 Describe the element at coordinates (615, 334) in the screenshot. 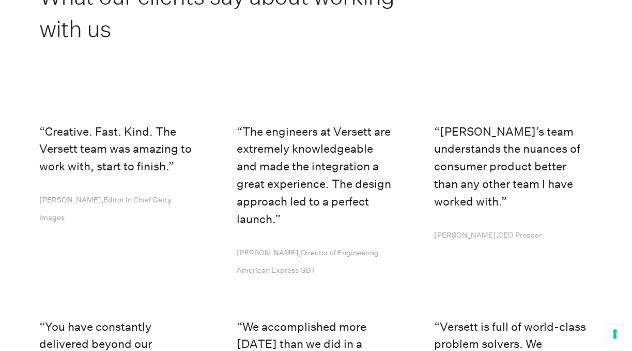

I see `button: Your consent preferences for tracking technologies` at that location.